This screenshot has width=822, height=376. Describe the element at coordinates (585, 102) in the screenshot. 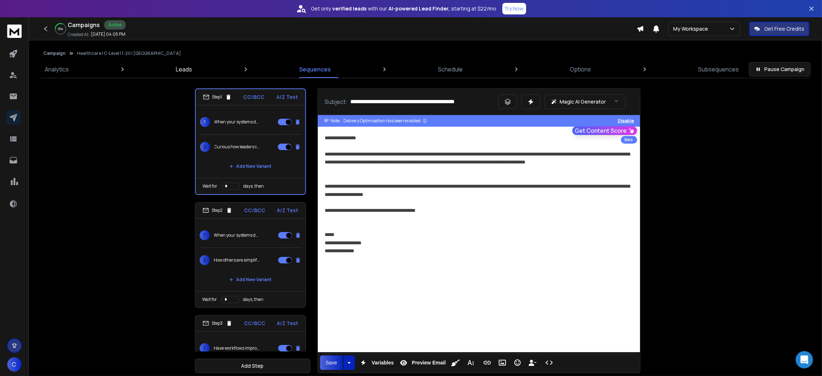

I see `button: Magic AI Generator` at that location.